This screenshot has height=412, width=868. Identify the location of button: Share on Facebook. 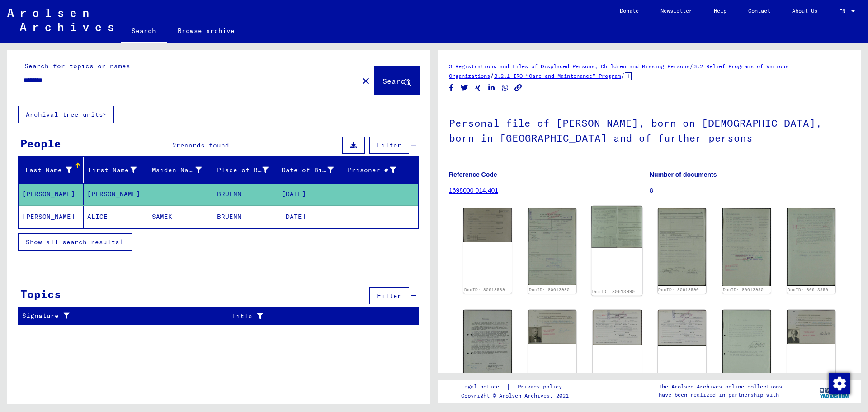
(451, 88).